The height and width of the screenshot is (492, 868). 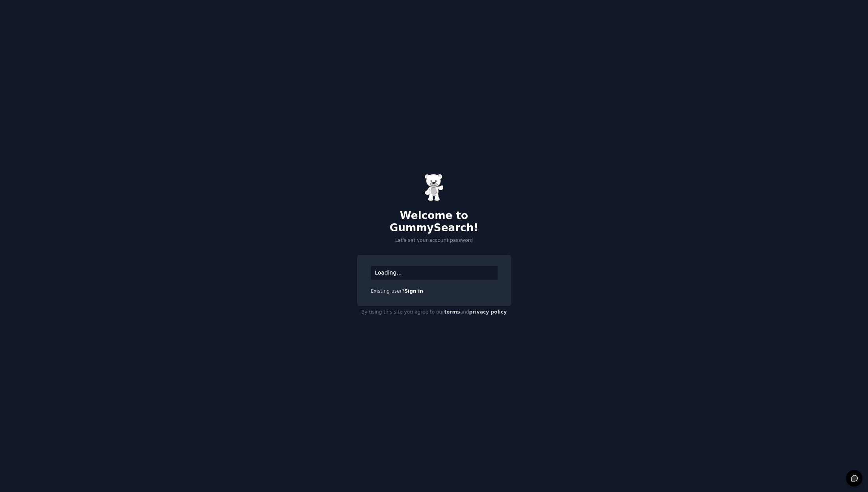 I want to click on p: Let's set your account password, so click(x=434, y=241).